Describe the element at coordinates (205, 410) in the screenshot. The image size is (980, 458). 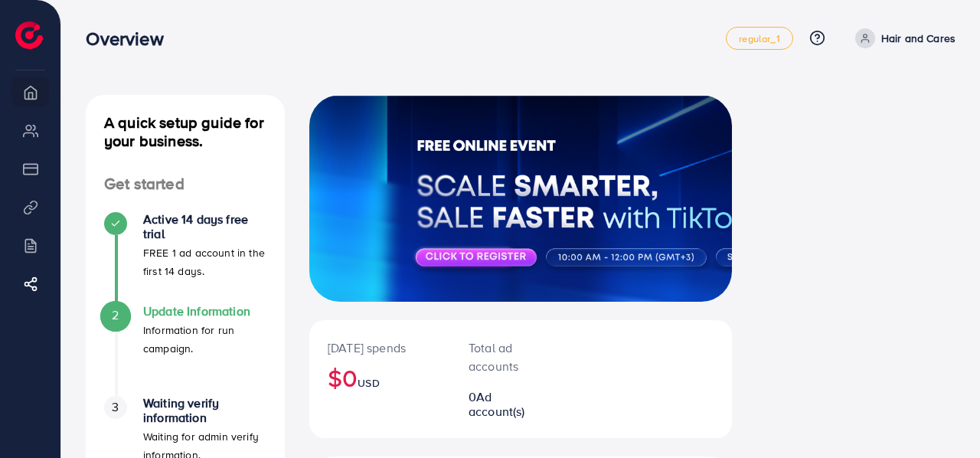
I see `h4: Waiting verify information` at that location.